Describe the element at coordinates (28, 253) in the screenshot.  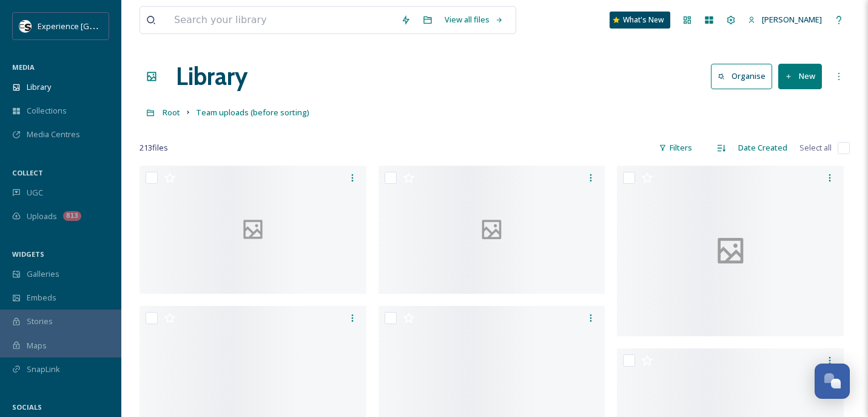
I see `span: WIDGETS` at that location.